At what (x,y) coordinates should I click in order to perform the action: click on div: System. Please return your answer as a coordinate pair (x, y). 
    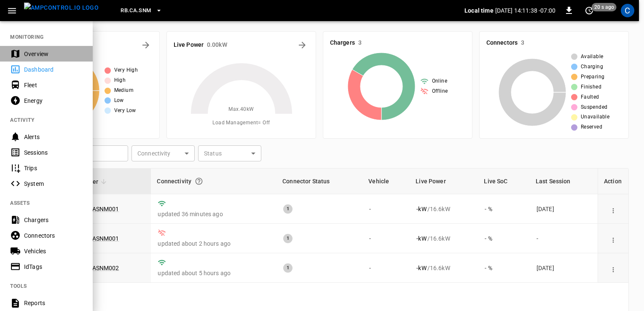
    Looking at the image, I should click on (53, 184).